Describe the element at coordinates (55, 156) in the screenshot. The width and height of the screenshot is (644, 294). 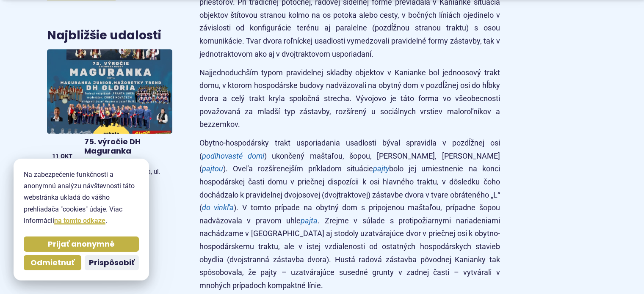
I see `span: 11` at that location.